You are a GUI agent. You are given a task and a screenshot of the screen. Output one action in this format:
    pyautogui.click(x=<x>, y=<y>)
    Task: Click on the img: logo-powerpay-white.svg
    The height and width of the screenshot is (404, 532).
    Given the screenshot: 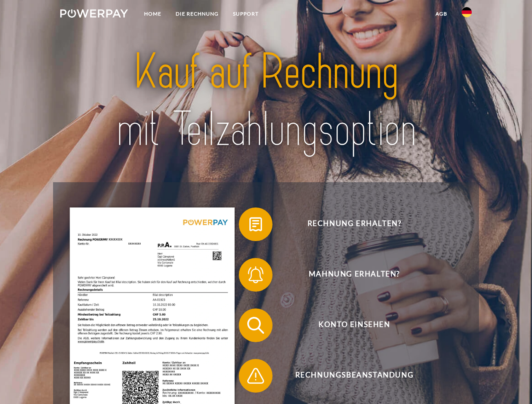 What is the action you would take?
    pyautogui.click(x=94, y=13)
    